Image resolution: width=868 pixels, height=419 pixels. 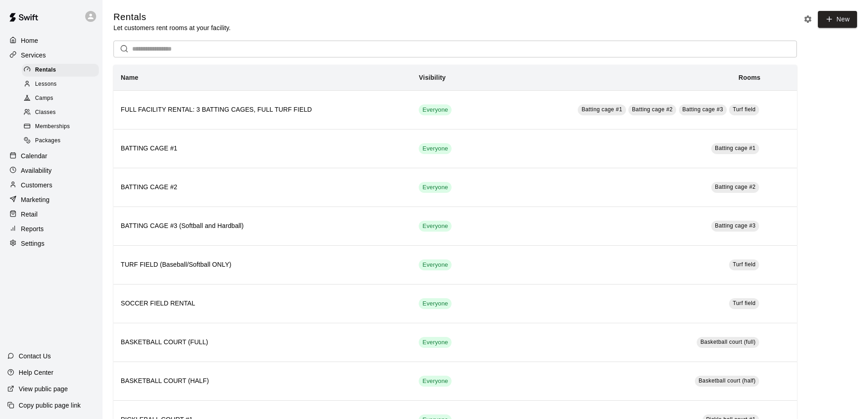 I want to click on p: Availability, so click(x=37, y=171).